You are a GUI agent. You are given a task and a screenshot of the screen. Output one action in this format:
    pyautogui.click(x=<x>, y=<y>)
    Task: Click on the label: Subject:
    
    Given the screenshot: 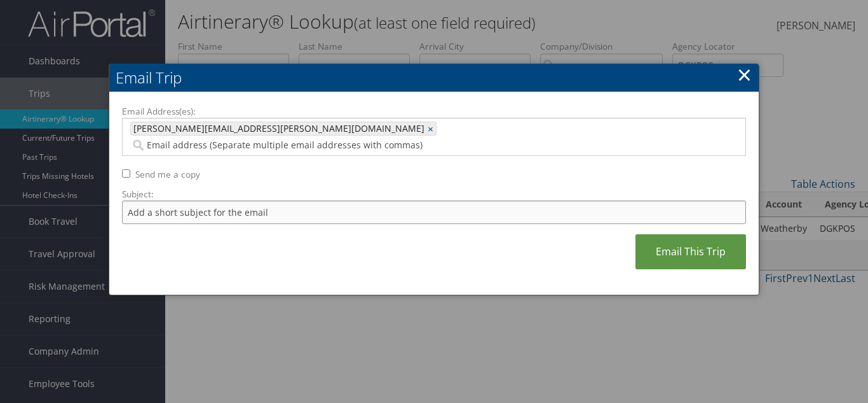 What is the action you would take?
    pyautogui.click(x=434, y=194)
    